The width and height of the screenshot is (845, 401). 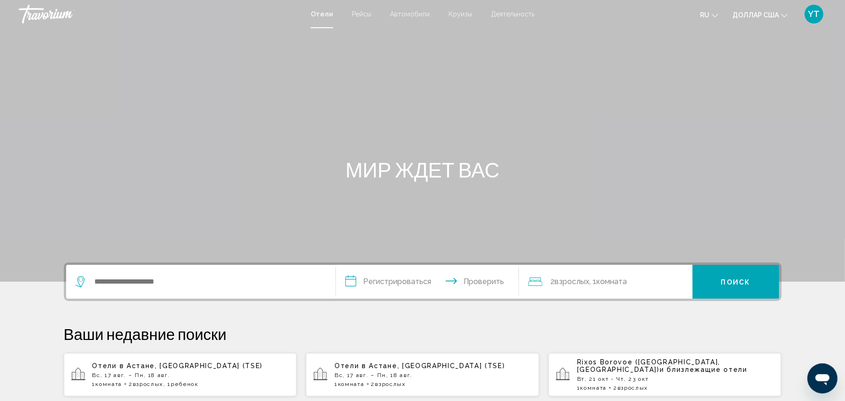 I want to click on font: доллар США, so click(x=756, y=15).